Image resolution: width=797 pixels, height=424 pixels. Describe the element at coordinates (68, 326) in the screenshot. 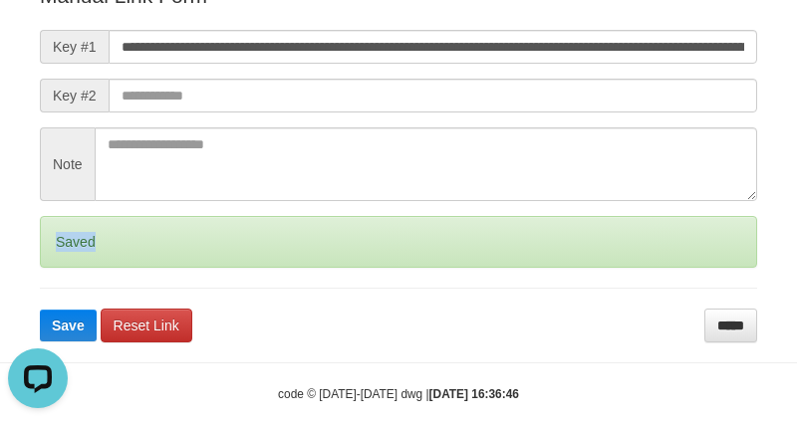

I see `span: Save` at that location.